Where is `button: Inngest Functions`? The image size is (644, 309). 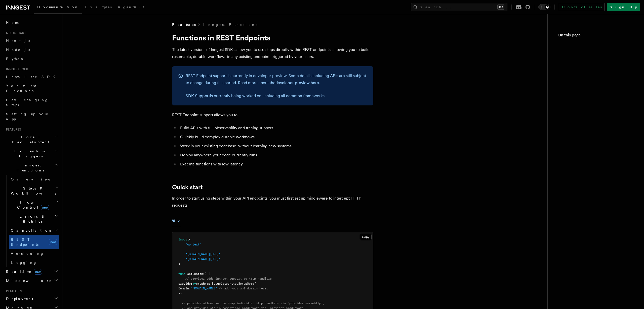 button: Inngest Functions is located at coordinates (31, 168).